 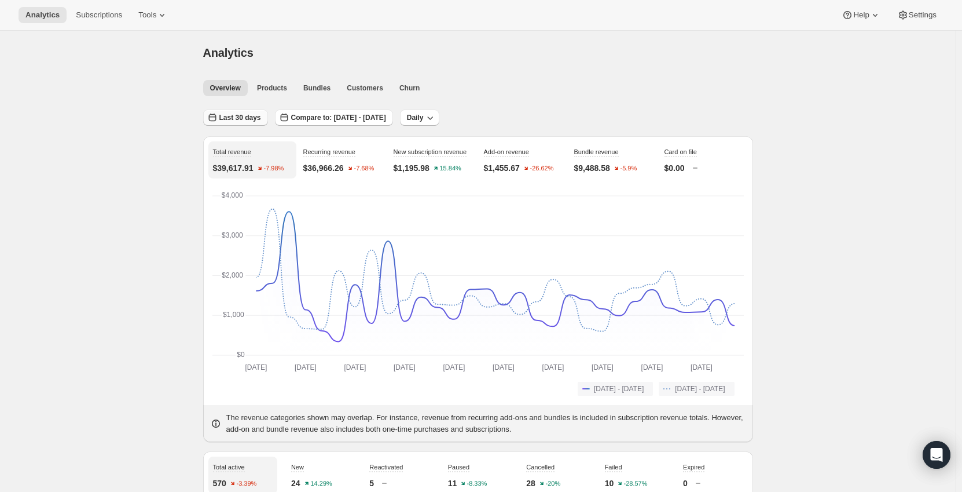 What do you see at coordinates (681, 152) in the screenshot?
I see `span: Card on file` at bounding box center [681, 152].